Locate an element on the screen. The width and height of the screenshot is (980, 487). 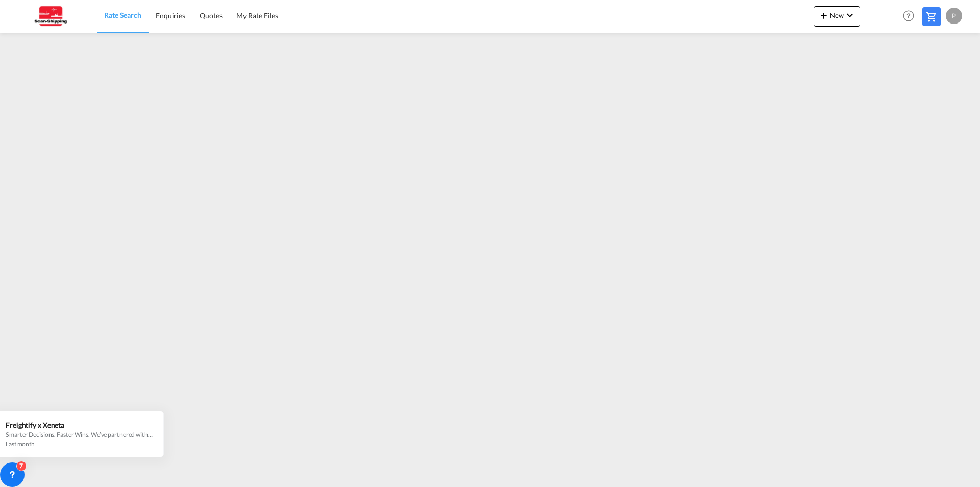
span: Enquiries is located at coordinates (171, 15).